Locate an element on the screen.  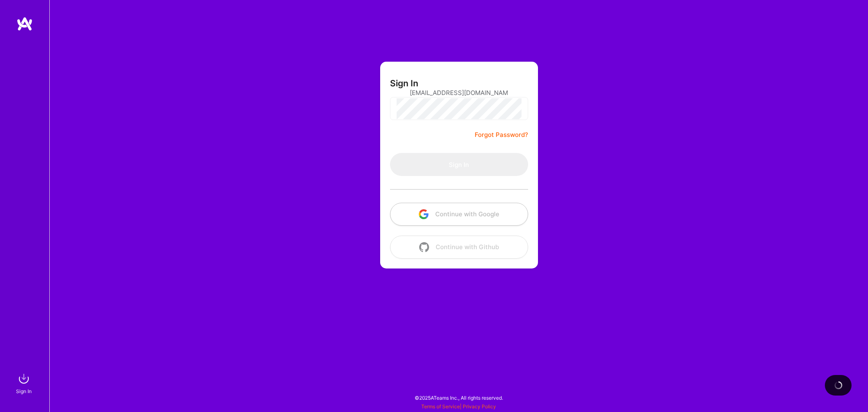
input: Email... is located at coordinates (459, 93).